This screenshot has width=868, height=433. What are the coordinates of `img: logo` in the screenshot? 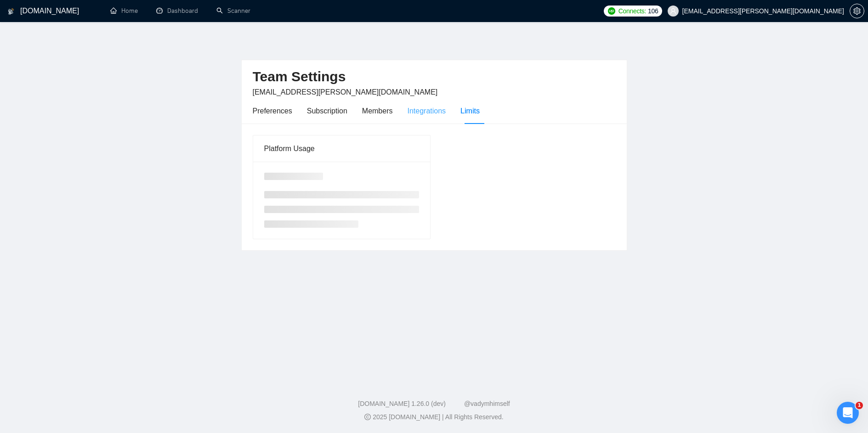 It's located at (11, 12).